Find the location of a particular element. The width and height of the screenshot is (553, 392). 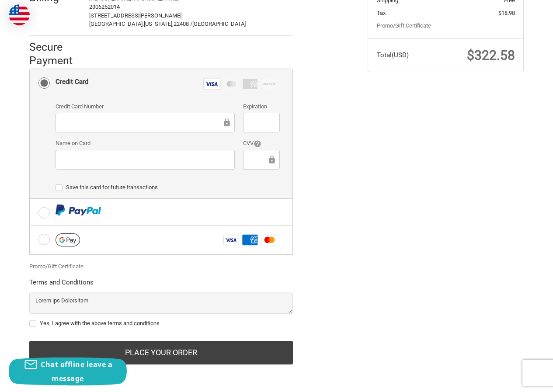

span: Chat offline leave a message is located at coordinates (77, 371).